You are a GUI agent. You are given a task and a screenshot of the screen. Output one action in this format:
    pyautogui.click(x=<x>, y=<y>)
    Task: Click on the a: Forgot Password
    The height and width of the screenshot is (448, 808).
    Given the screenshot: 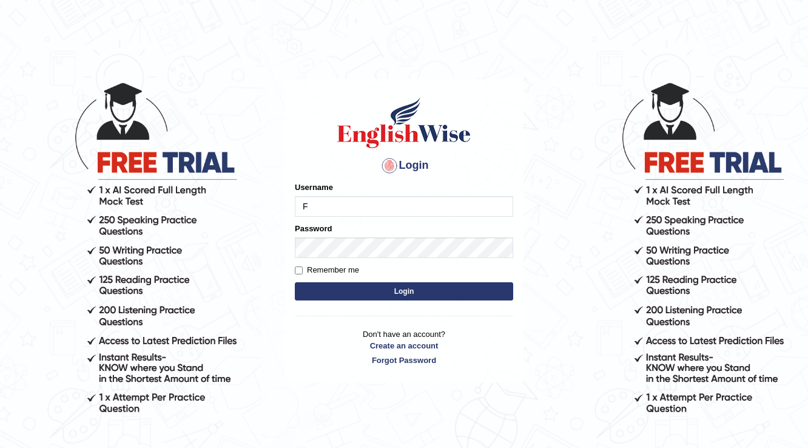 What is the action you would take?
    pyautogui.click(x=404, y=360)
    